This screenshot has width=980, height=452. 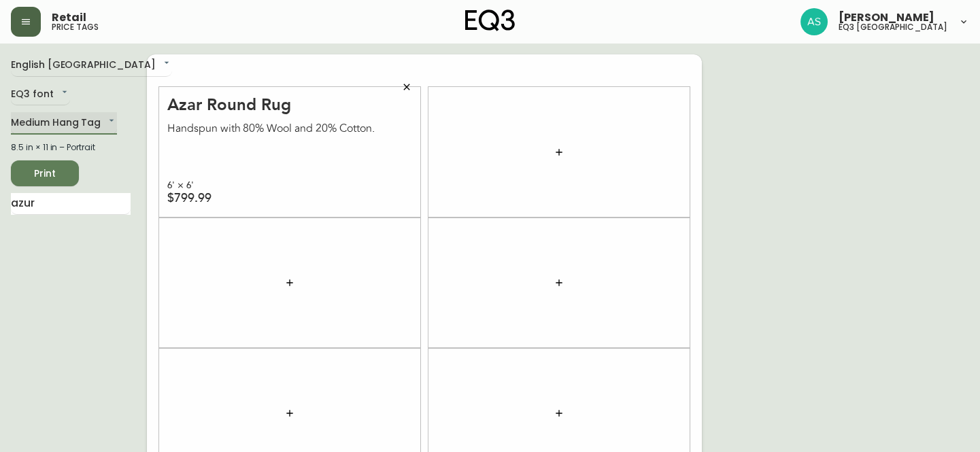 What do you see at coordinates (490, 20) in the screenshot?
I see `img: logo` at bounding box center [490, 20].